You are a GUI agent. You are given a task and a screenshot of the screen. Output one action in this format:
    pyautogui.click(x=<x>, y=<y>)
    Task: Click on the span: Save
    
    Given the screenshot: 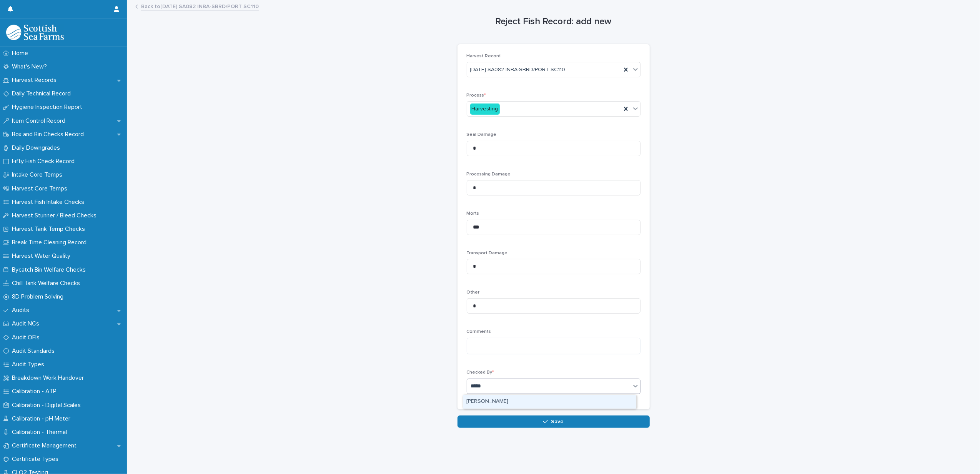 What is the action you would take?
    pyautogui.click(x=557, y=421)
    